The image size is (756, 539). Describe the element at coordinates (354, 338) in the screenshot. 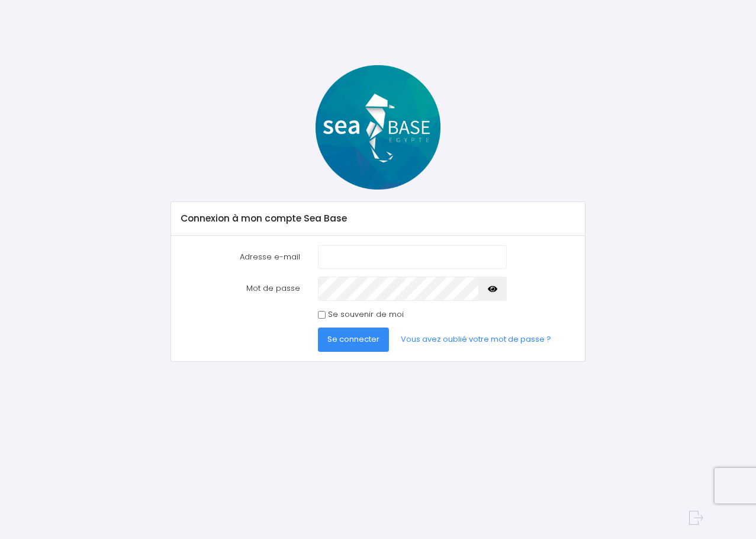

I see `span: Se connecter` at that location.